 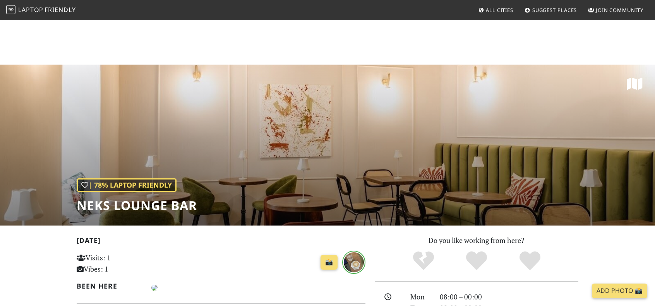 What do you see at coordinates (476, 261) in the screenshot?
I see `div: Yes` at bounding box center [476, 261].